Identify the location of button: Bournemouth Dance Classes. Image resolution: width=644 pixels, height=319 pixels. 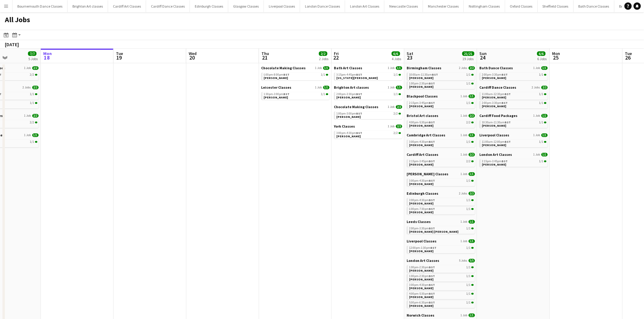
(40, 6).